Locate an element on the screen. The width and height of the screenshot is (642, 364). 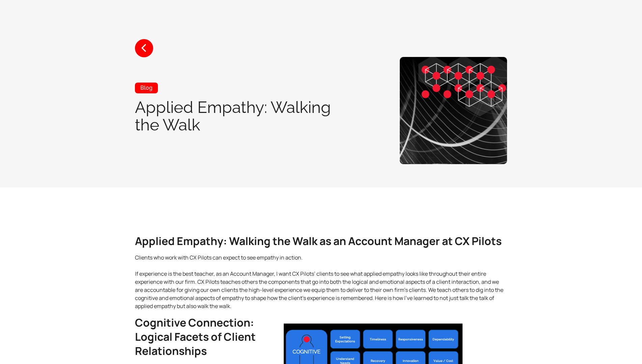
p: Clients who work with CX Pilots can expect to see empathy in action. If experience is the best te... is located at coordinates (321, 282).